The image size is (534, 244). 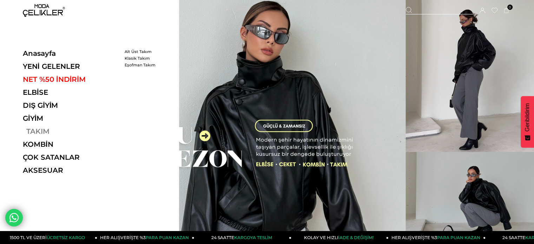 What do you see at coordinates (71, 53) in the screenshot?
I see `a: Anasayfa` at bounding box center [71, 53].